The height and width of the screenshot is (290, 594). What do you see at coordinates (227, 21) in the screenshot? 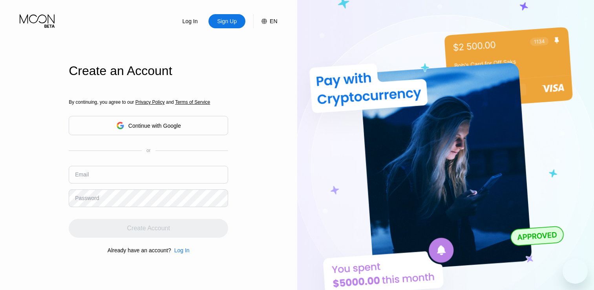
I see `div: Sign Up` at bounding box center [227, 21].